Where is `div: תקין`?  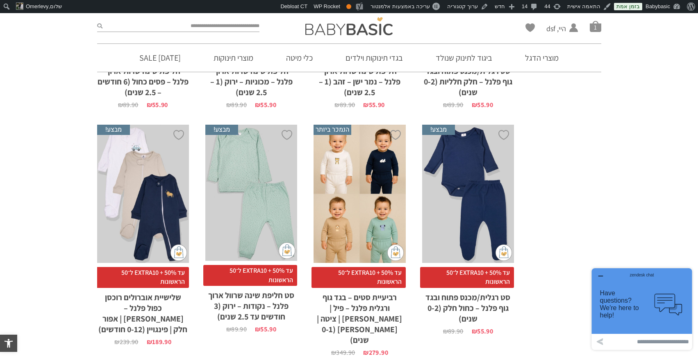 div: תקין is located at coordinates (349, 7).